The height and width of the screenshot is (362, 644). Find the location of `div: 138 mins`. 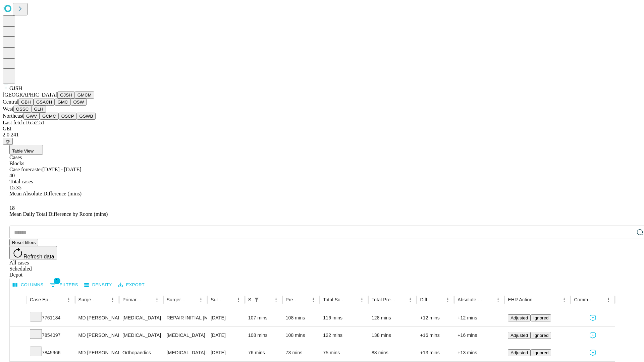

div: 138 mins is located at coordinates (392, 335).